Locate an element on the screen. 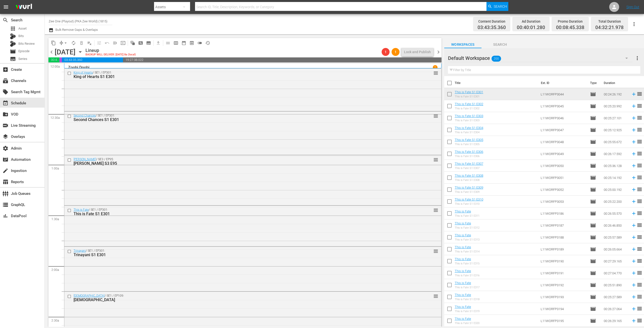 The height and width of the screenshot is (328, 644). span: Create Series Block is located at coordinates (149, 43).